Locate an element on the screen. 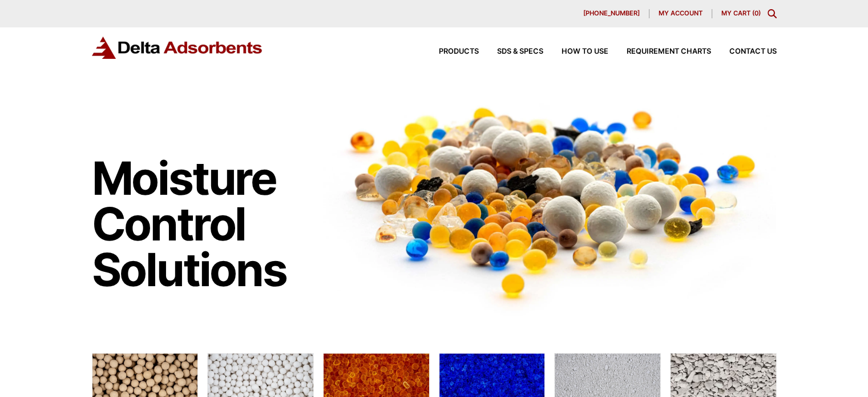  div: Toggle Modal Content is located at coordinates (772, 14).